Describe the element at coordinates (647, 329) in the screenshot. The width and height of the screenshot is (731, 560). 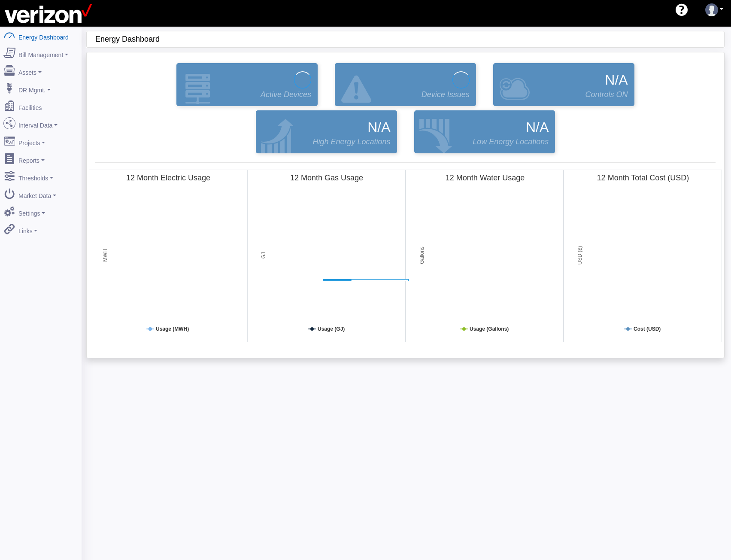
I see `tspan: Cost (USD)` at that location.